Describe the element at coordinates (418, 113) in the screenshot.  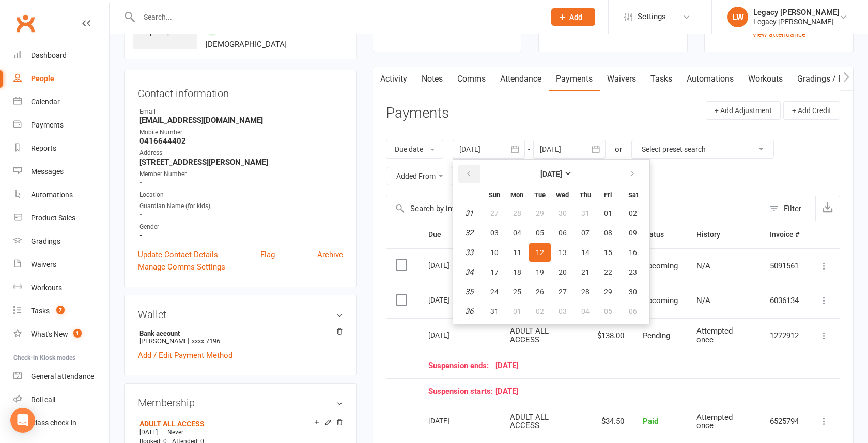
I see `h3: Payments` at that location.